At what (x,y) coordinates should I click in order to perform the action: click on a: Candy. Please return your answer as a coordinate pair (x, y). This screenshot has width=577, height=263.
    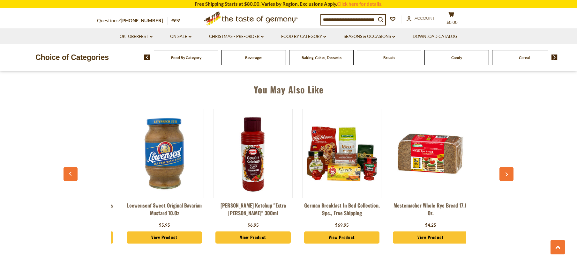
    Looking at the image, I should click on (457, 57).